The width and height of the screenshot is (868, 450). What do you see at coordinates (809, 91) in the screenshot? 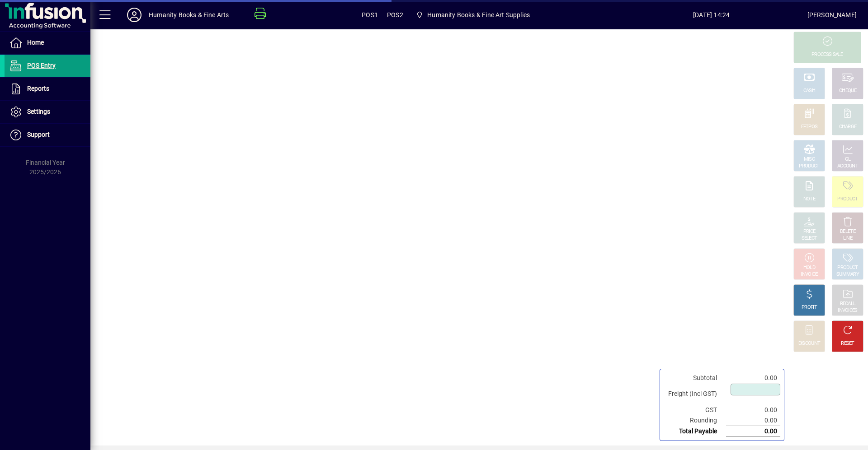
I see `div: CASH` at bounding box center [809, 91].